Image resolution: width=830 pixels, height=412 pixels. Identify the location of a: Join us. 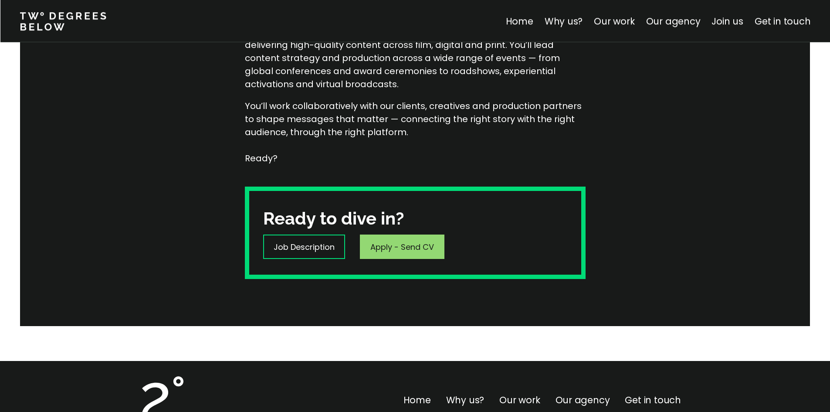
(727, 21).